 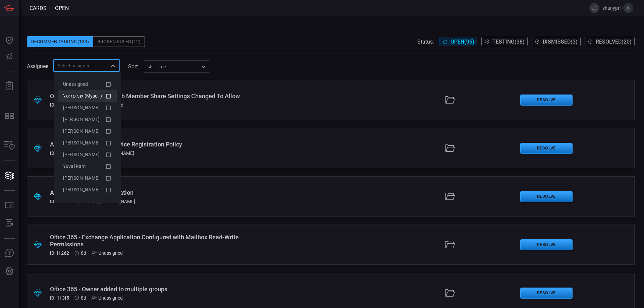 I want to click on button: Ask Us A Question, so click(x=9, y=253).